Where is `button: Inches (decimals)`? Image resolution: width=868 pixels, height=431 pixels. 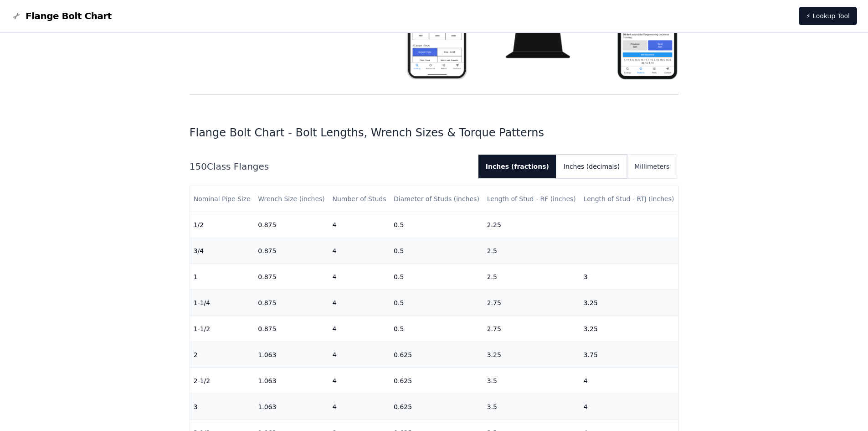 button: Inches (decimals) is located at coordinates (592, 167).